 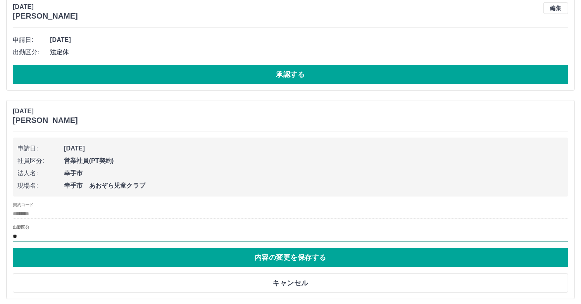 What do you see at coordinates (23, 205) in the screenshot?
I see `label: 契約コード` at bounding box center [23, 205].